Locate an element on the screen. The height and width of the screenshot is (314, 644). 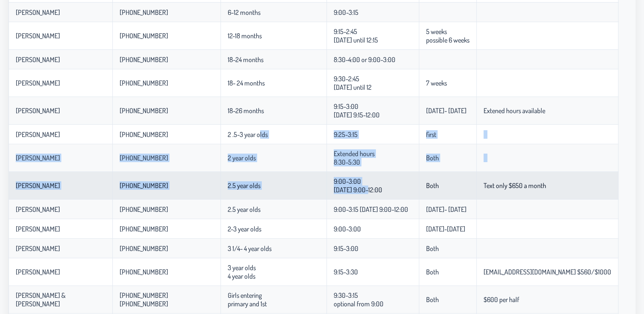
p-celleditor: 2 .5-3 year olds is located at coordinates (248, 134).